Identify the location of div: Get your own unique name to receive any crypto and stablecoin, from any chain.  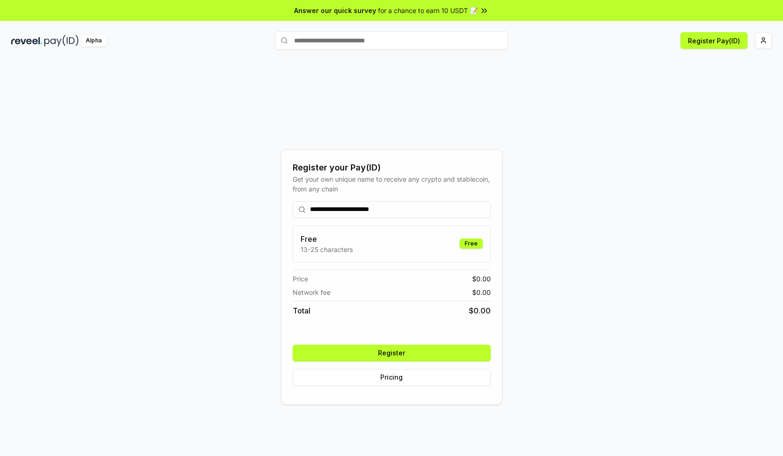
(392, 184).